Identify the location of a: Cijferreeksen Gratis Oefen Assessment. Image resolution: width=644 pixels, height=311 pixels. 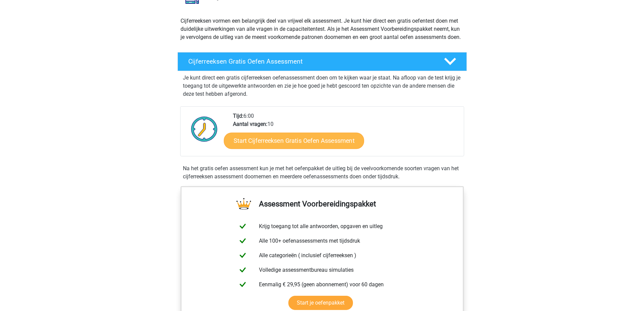
(322, 61).